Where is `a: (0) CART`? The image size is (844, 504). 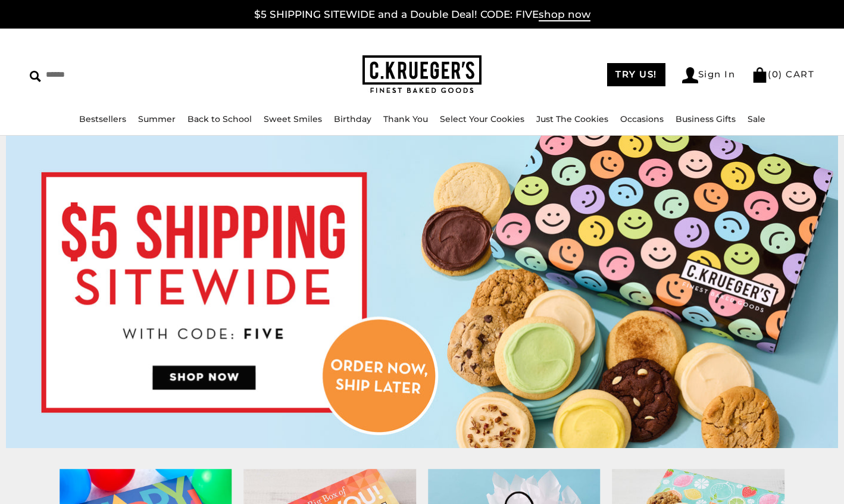
a: (0) CART is located at coordinates (783, 74).